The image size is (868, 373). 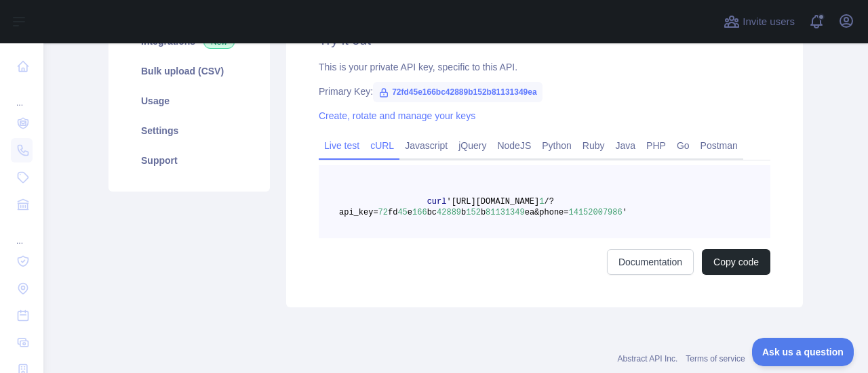 What do you see at coordinates (541, 202) in the screenshot?
I see `span: 1` at bounding box center [541, 202].